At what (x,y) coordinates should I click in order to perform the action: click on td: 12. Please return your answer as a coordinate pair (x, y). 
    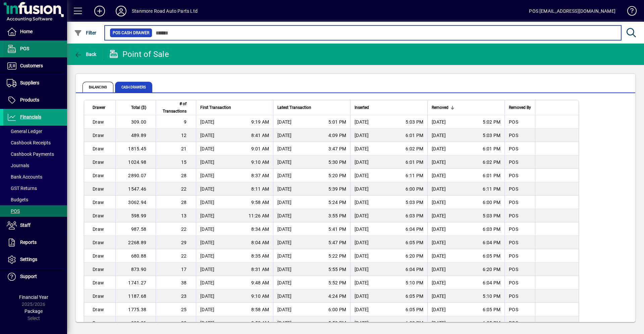
    Looking at the image, I should click on (176, 135).